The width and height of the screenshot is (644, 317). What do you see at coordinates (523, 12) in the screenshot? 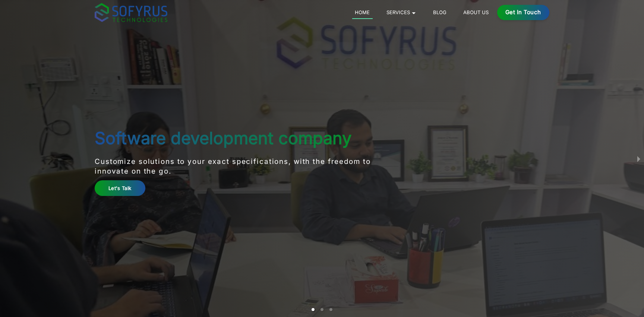
I see `div: Get in Touch` at bounding box center [523, 12].